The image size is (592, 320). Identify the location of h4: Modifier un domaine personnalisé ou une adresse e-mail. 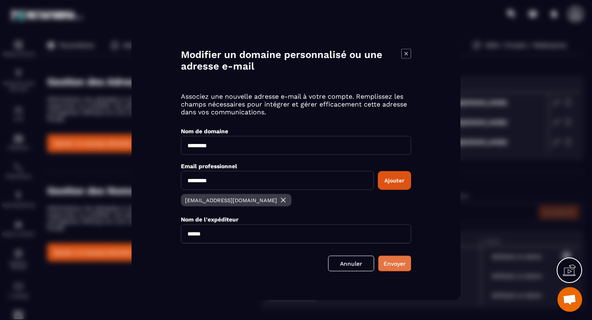
(291, 60).